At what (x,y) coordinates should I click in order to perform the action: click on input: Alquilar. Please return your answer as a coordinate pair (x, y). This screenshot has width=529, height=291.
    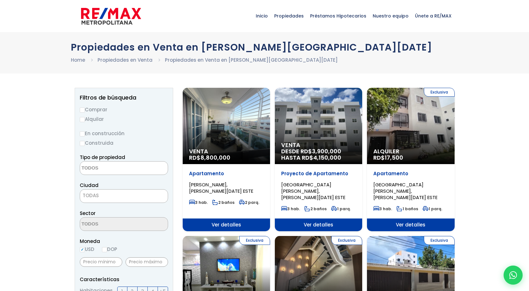
    Looking at the image, I should click on (82, 119).